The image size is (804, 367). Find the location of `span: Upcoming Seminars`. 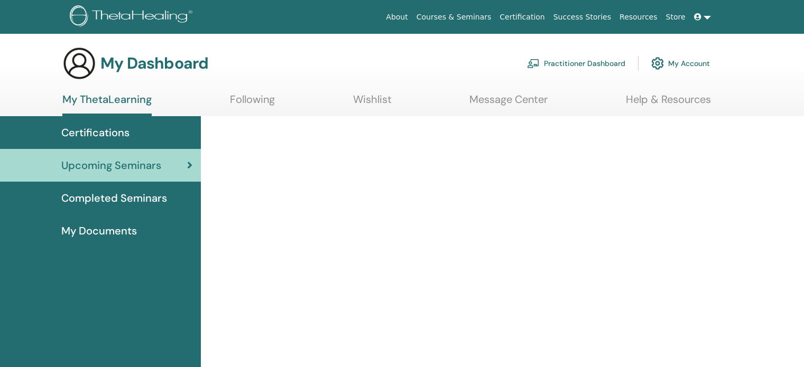

span: Upcoming Seminars is located at coordinates (111, 165).